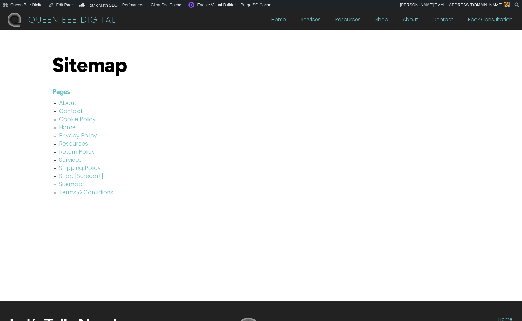 Image resolution: width=522 pixels, height=321 pixels. I want to click on h3: Pages, so click(261, 94).